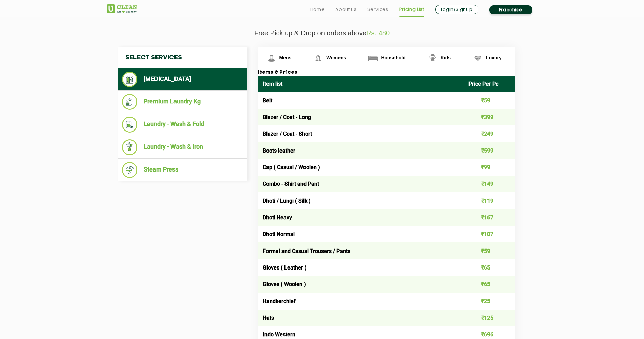 This screenshot has height=339, width=644. Describe the element at coordinates (129, 147) in the screenshot. I see `img: Laundry - Wash & Iron` at that location.